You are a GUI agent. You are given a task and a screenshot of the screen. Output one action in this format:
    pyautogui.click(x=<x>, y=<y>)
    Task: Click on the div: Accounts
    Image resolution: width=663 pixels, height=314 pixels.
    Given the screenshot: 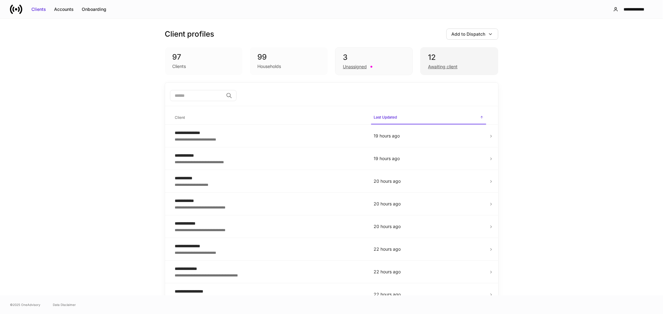 What is the action you would take?
    pyautogui.click(x=64, y=9)
    